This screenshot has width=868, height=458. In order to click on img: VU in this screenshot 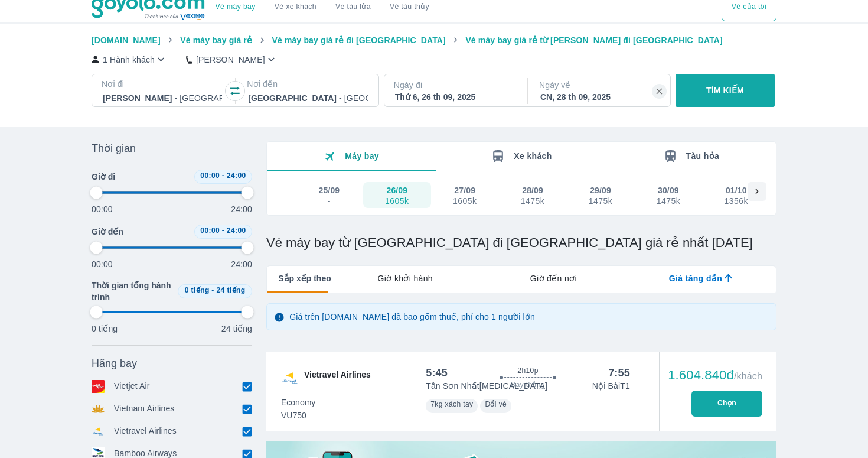, I will do `click(290, 378)`.